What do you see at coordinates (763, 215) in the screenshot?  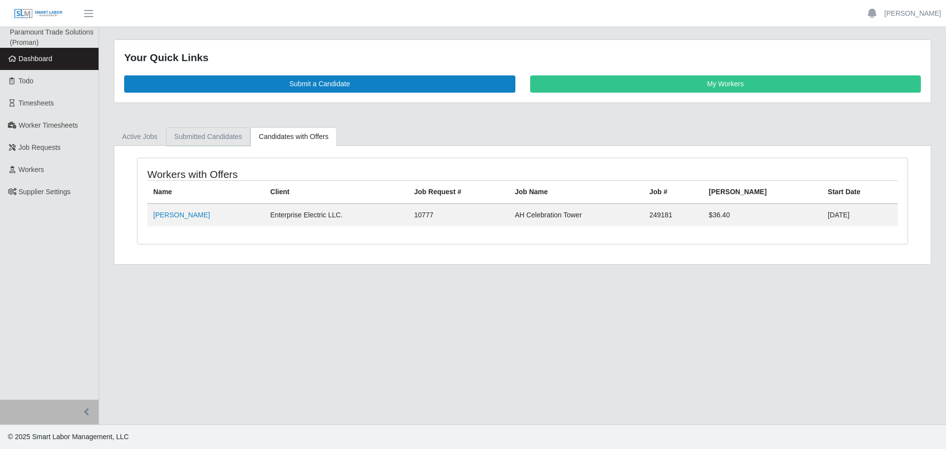 I see `td: $36.40` at bounding box center [763, 215].